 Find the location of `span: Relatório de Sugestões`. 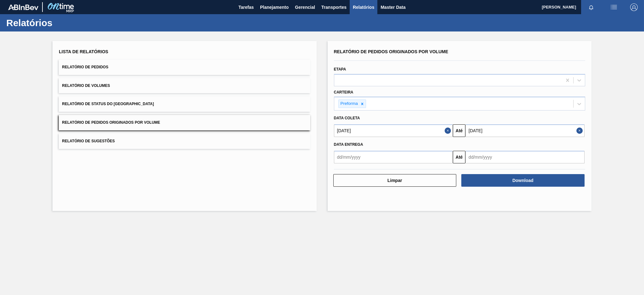

span: Relatório de Sugestões is located at coordinates (88, 141).